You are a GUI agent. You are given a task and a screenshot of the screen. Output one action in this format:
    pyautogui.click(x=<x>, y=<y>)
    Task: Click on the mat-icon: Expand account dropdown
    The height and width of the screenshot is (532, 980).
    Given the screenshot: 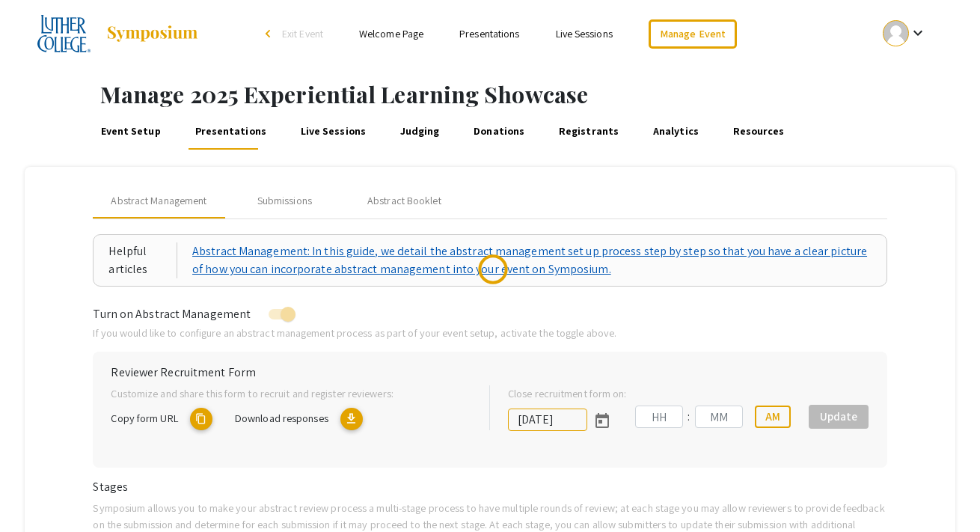 What is the action you would take?
    pyautogui.click(x=918, y=33)
    